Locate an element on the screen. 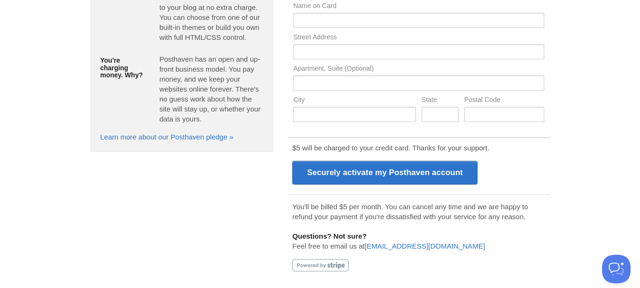  label: Street Address is located at coordinates (418, 38).